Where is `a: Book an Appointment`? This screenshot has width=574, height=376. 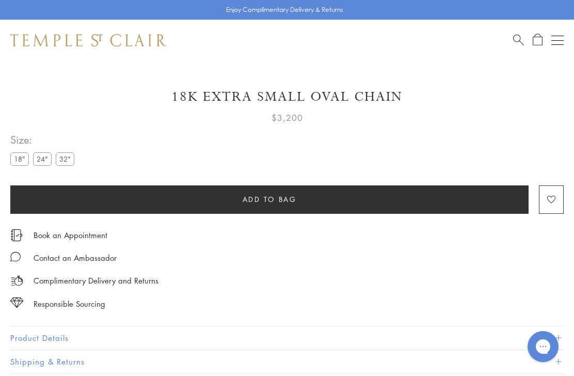 a: Book an Appointment is located at coordinates (70, 235).